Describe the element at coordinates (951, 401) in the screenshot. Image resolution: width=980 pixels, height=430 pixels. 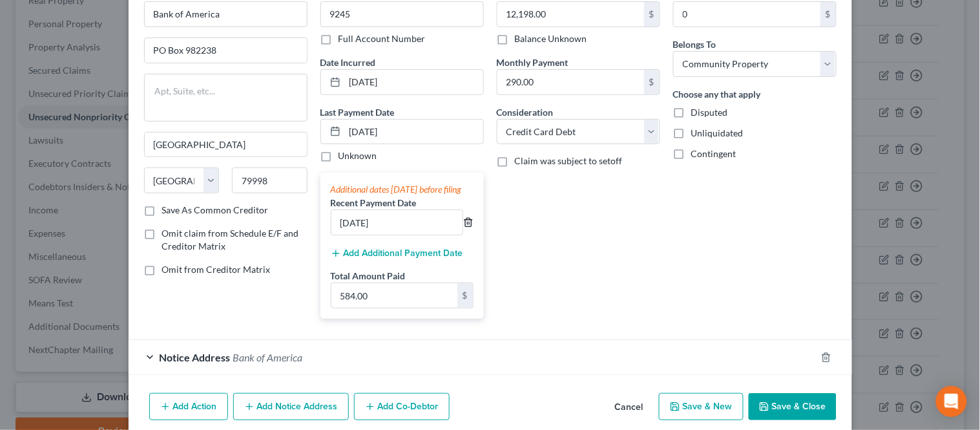
I see `div: Open Intercom Messenger` at that location.